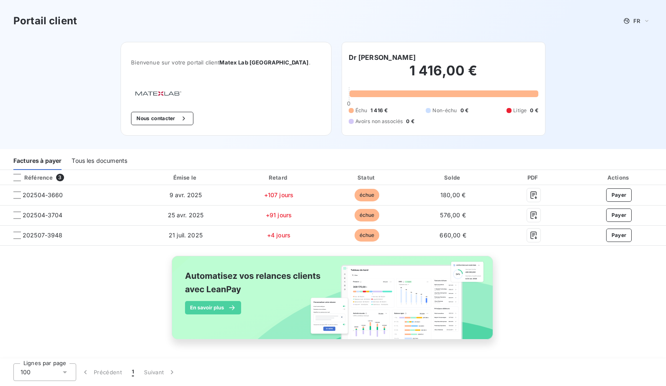  I want to click on span: Litige, so click(520, 111).